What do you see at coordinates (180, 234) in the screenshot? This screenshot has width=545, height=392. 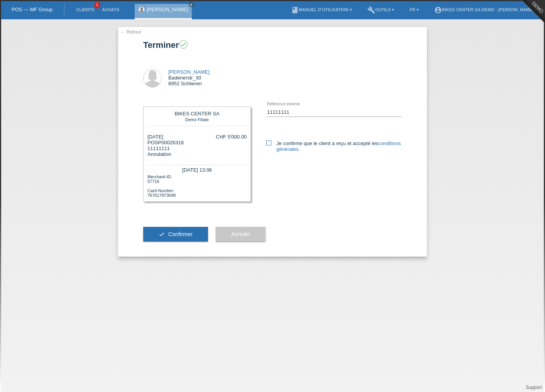 I see `span: Confirmer` at bounding box center [180, 234].